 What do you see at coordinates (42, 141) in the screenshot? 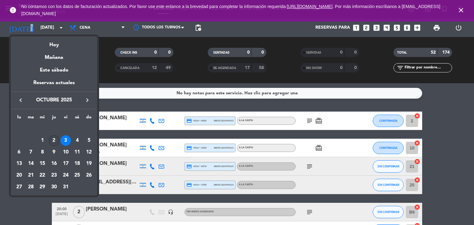
I see `div: 1` at bounding box center [42, 141].